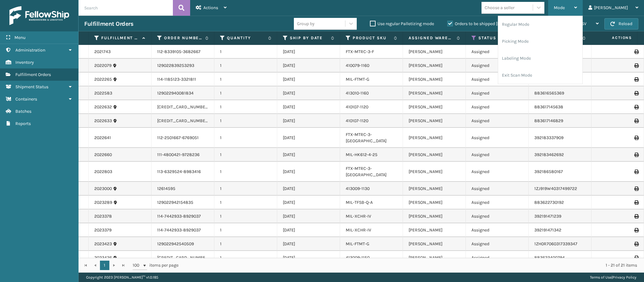 The width and height of the screenshot is (644, 282). I want to click on span: Mode, so click(559, 7).